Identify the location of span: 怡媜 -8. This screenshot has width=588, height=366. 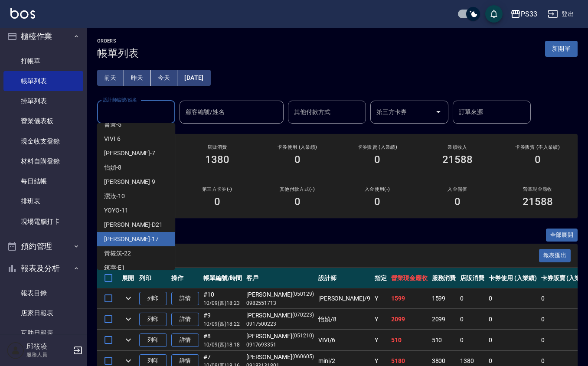
(113, 168).